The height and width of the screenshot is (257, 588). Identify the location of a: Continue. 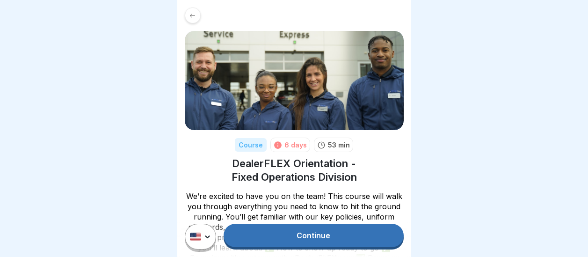
(313, 235).